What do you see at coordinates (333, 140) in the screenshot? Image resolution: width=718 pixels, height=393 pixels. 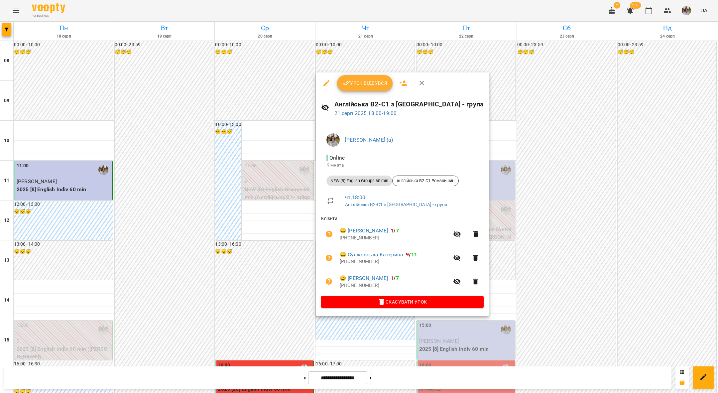 I see `img: 2afcea6c476e385b61122795339ea15c.jpg` at bounding box center [333, 140].